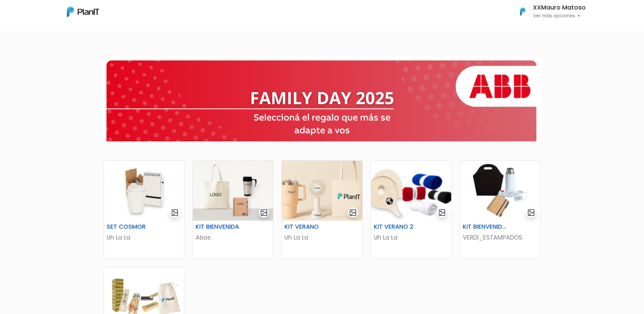  I want to click on img: thumb_Captura_de_pantalla_2025-09-04_164953.png, so click(411, 191).